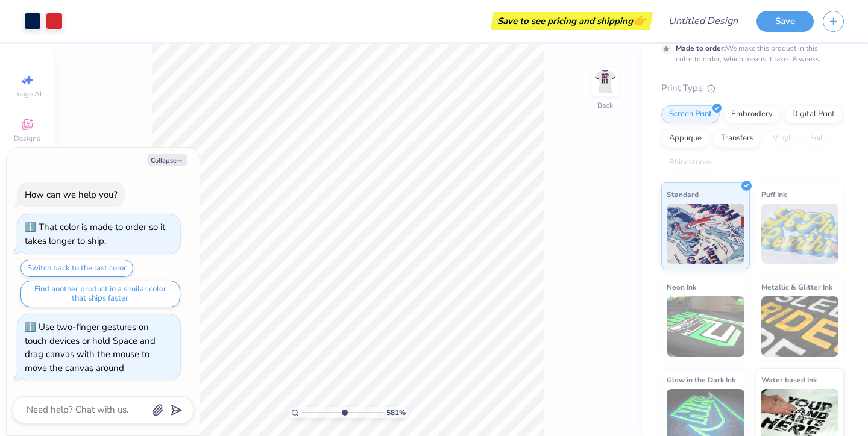 The height and width of the screenshot is (436, 868). Describe the element at coordinates (737, 139) in the screenshot. I see `div: Transfers` at that location.